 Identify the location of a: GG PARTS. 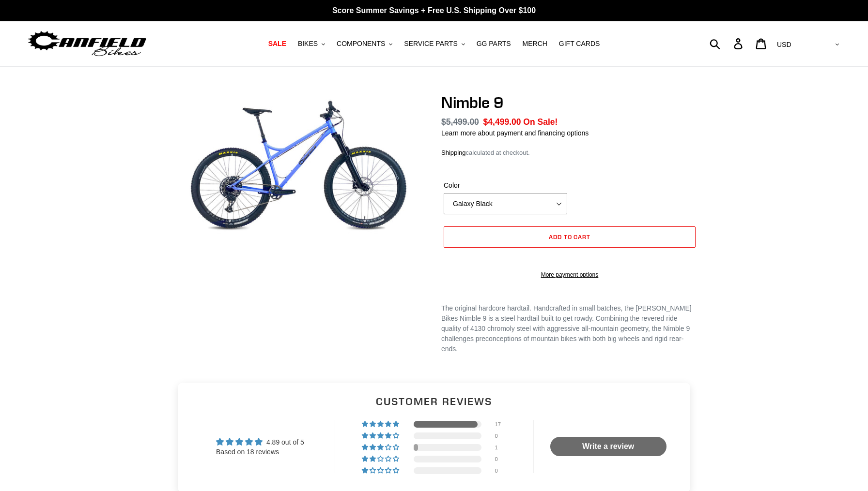
(494, 43).